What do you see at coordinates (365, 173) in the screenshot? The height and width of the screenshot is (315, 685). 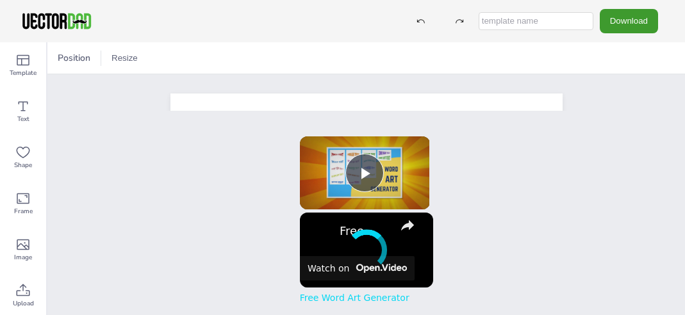 I see `img: video of: Free Word Art Generator` at bounding box center [365, 173].